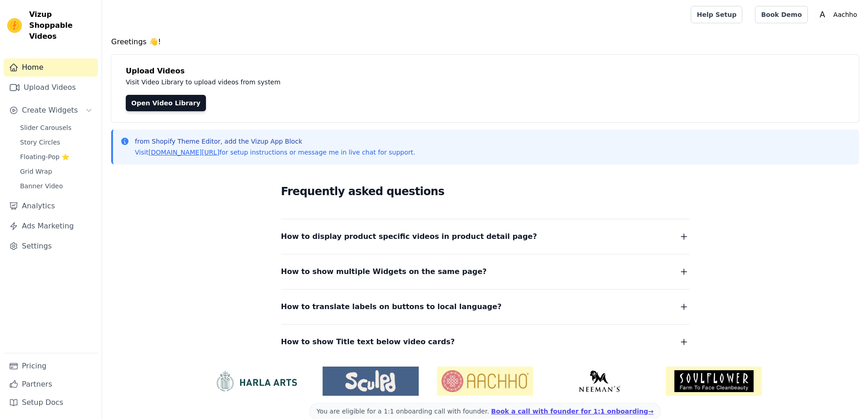 This screenshot has width=868, height=419. Describe the element at coordinates (56, 172) in the screenshot. I see `a: Grid Wrap` at that location.